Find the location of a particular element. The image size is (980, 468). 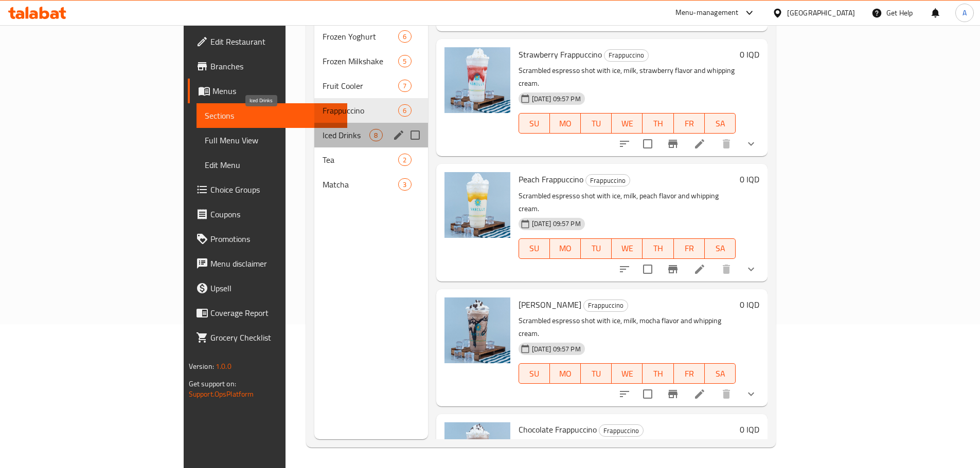

a: Branches is located at coordinates (267, 66).